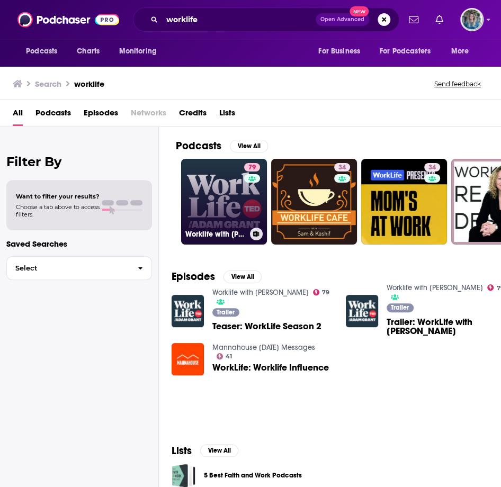  What do you see at coordinates (17, 115) in the screenshot?
I see `span: All` at bounding box center [17, 115].